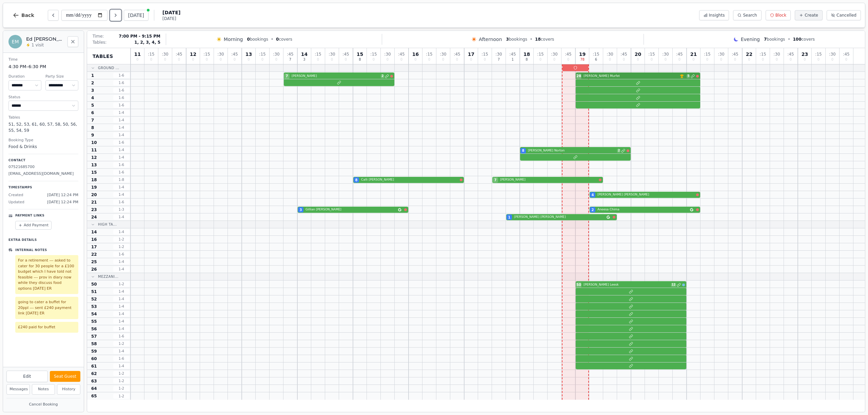 The width and height of the screenshot is (868, 415). Describe the element at coordinates (94, 344) in the screenshot. I see `span: 58` at that location.